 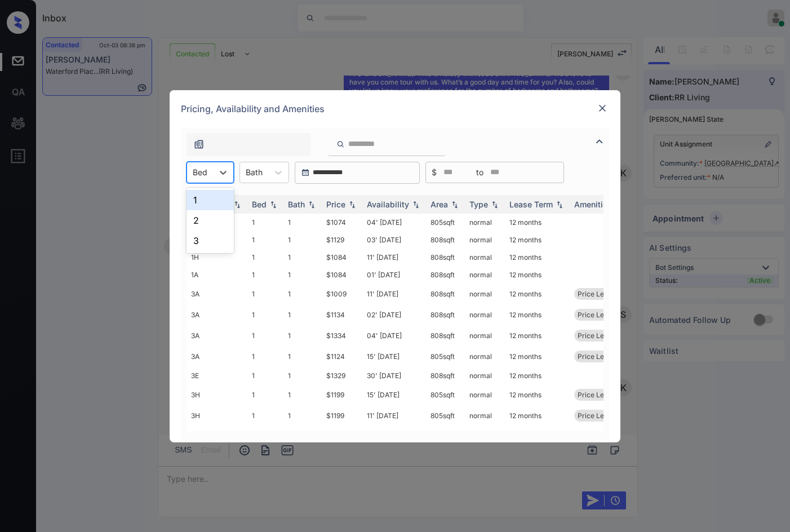 What do you see at coordinates (210, 240) in the screenshot?
I see `div: 3` at bounding box center [210, 240].